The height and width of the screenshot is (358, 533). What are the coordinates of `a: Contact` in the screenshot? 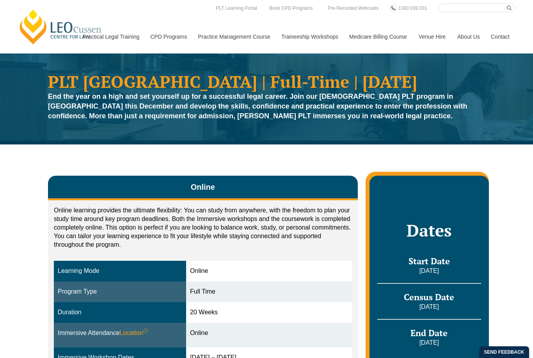 It's located at (500, 37).